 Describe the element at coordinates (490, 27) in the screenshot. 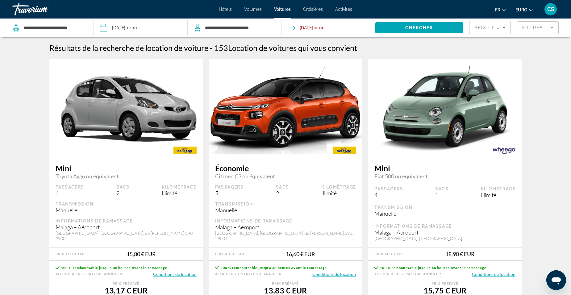

I see `mat-select: Trier par` at that location.